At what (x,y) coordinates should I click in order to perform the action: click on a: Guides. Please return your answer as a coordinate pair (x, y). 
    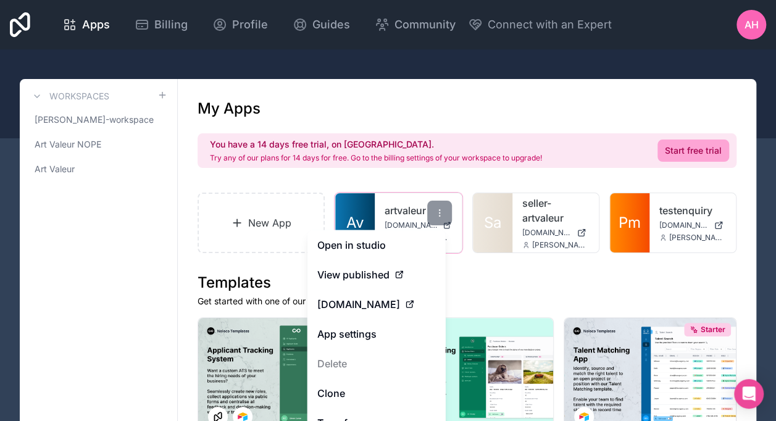
    Looking at the image, I should click on (321, 25).